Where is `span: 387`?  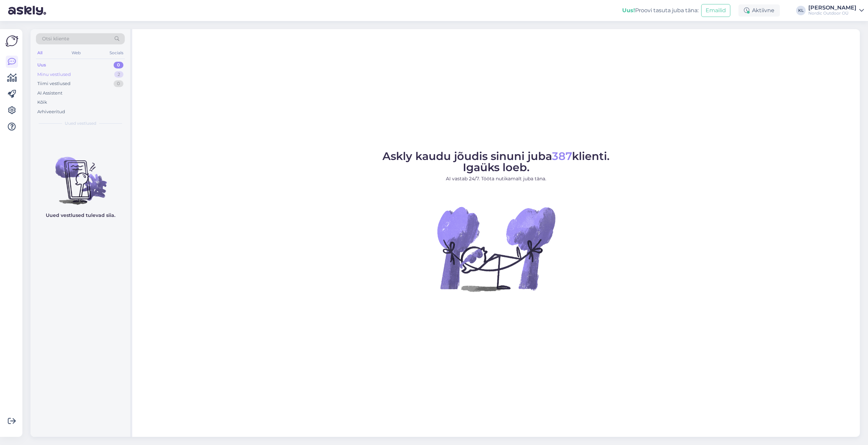 span: 387 is located at coordinates (562, 156).